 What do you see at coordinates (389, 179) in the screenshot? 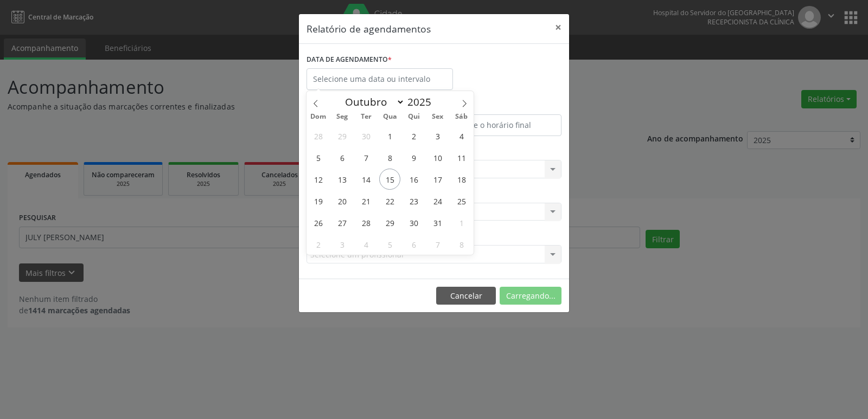
I see `span: Outubro 15, 2025` at bounding box center [389, 179].